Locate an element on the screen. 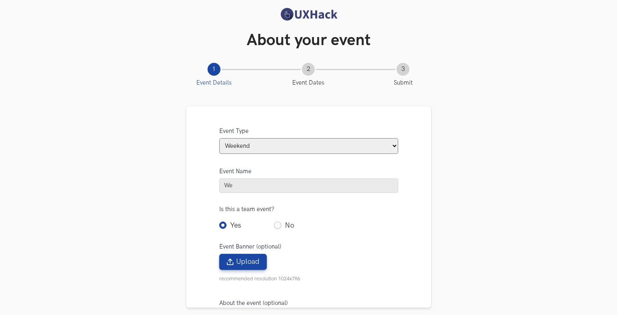 The height and width of the screenshot is (315, 617). span: 1 is located at coordinates (214, 69).